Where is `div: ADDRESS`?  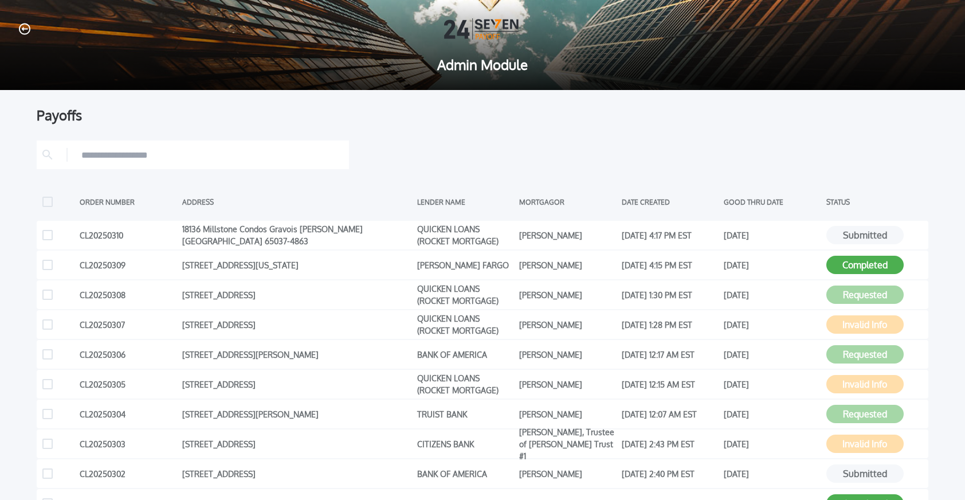 div: ADDRESS is located at coordinates (297, 202).